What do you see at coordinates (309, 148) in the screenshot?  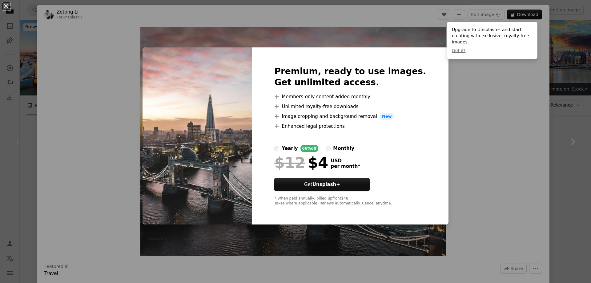 I see `div: 66% off` at bounding box center [309, 148].